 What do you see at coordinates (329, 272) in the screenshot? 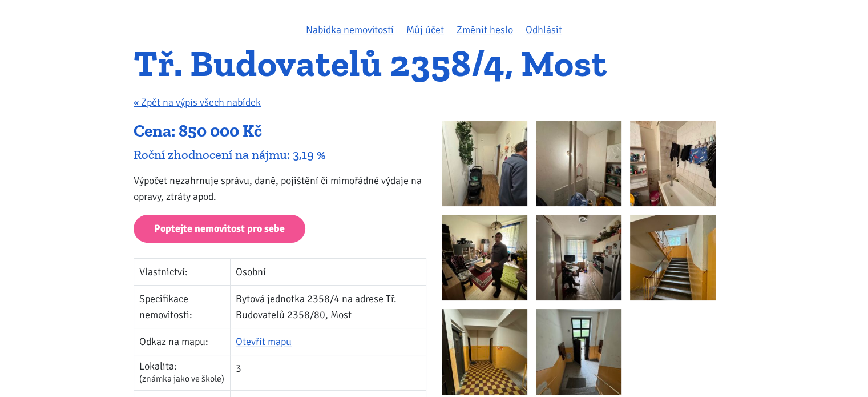
I see `td: Osobní` at bounding box center [329, 272].